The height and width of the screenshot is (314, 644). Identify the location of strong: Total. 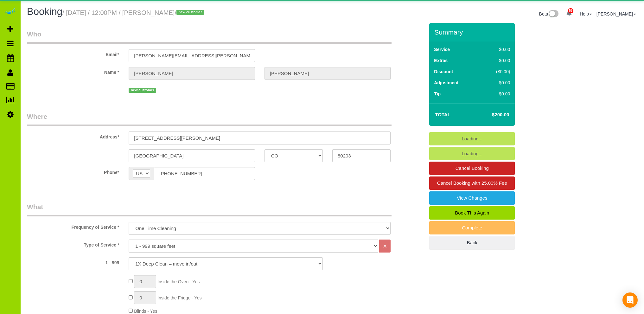
(443, 114).